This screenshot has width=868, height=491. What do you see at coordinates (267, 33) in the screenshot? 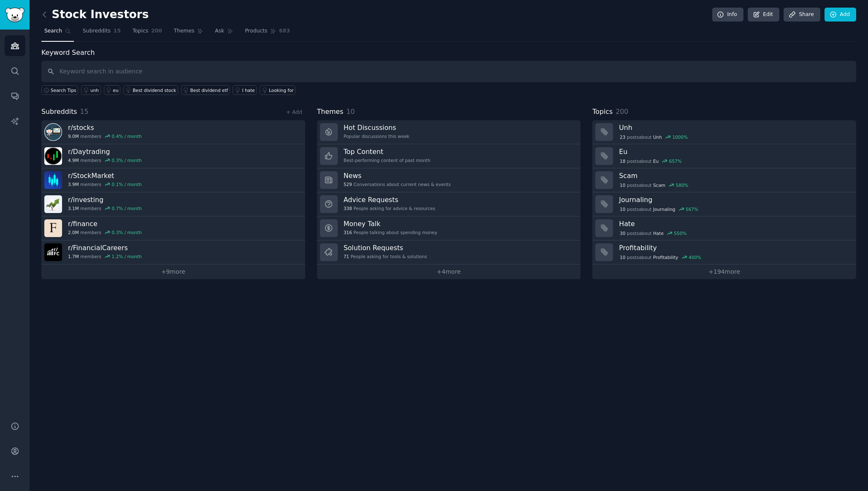
I see `a: Products683` at bounding box center [267, 33].